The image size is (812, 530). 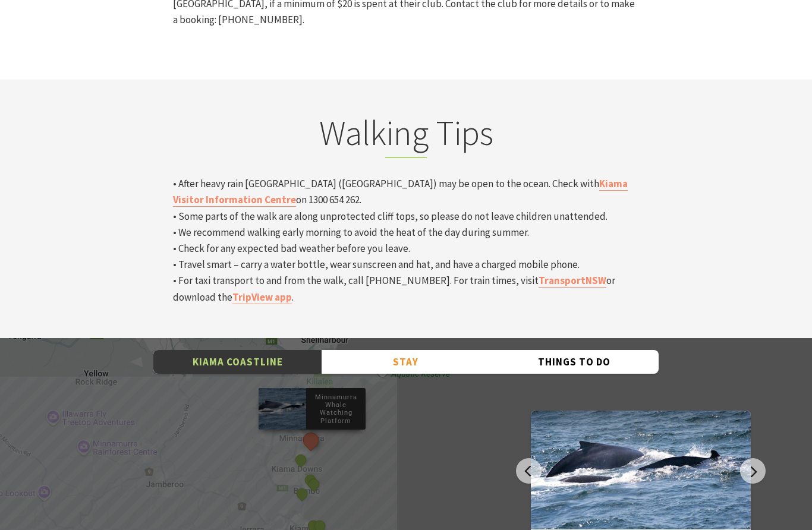 What do you see at coordinates (753, 471) in the screenshot?
I see `button: Next` at bounding box center [753, 471].